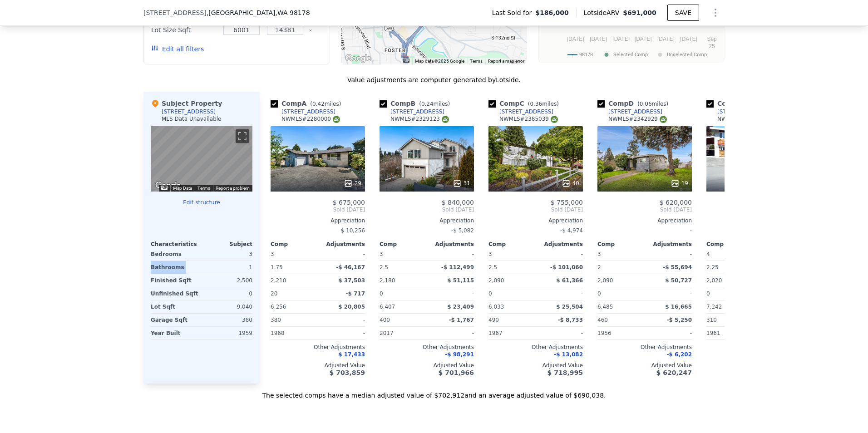 This screenshot has height=433, width=868. I want to click on div: 1, so click(228, 267).